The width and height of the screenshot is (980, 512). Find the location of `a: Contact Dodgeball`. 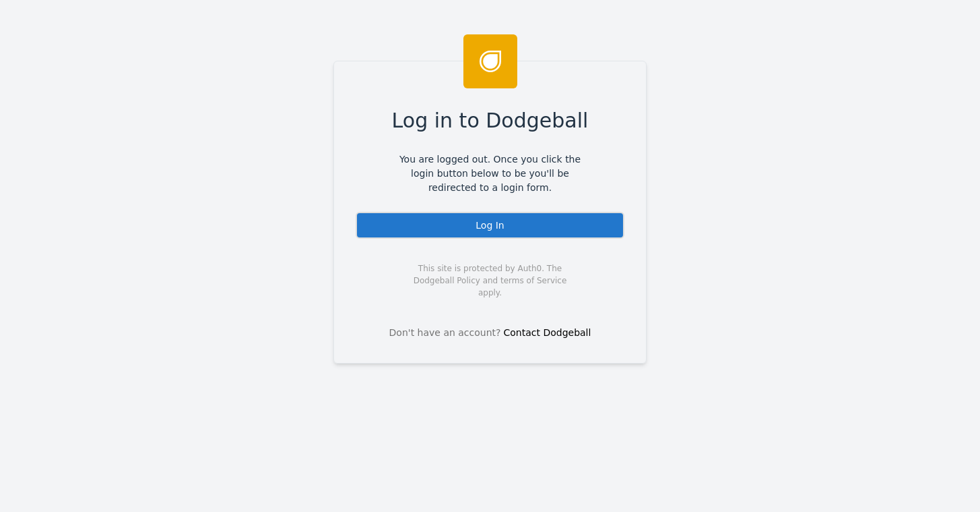

a: Contact Dodgeball is located at coordinates (548, 333).